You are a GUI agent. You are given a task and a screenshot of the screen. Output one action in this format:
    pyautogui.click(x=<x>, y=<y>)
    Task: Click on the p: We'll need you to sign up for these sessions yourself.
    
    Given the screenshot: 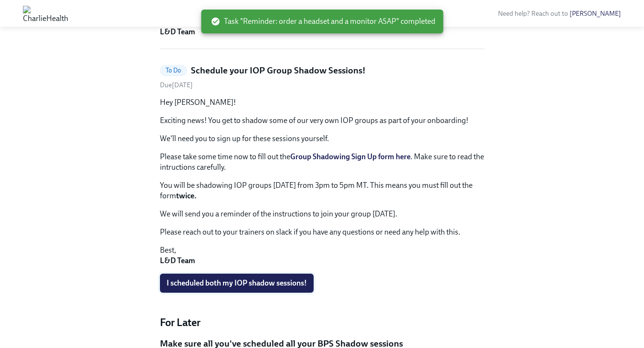 What is the action you would take?
    pyautogui.click(x=322, y=139)
    